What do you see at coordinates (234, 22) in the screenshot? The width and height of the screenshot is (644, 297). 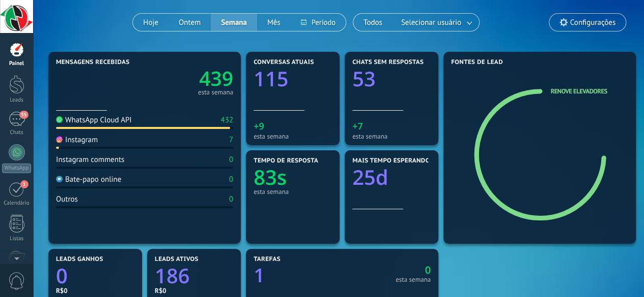 I see `button: Semana` at bounding box center [234, 22].